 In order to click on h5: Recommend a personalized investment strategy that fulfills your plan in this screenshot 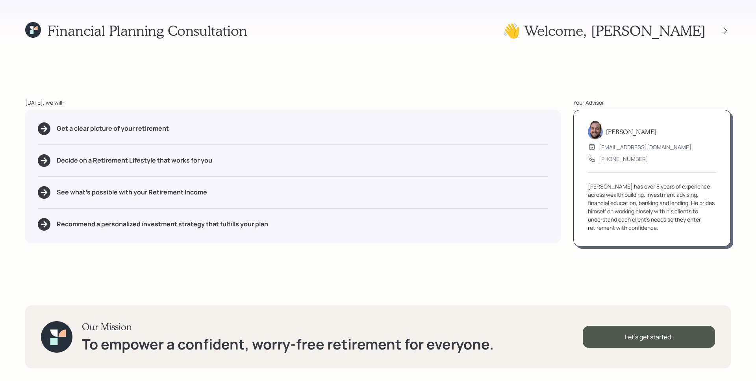, I will do `click(162, 224)`.